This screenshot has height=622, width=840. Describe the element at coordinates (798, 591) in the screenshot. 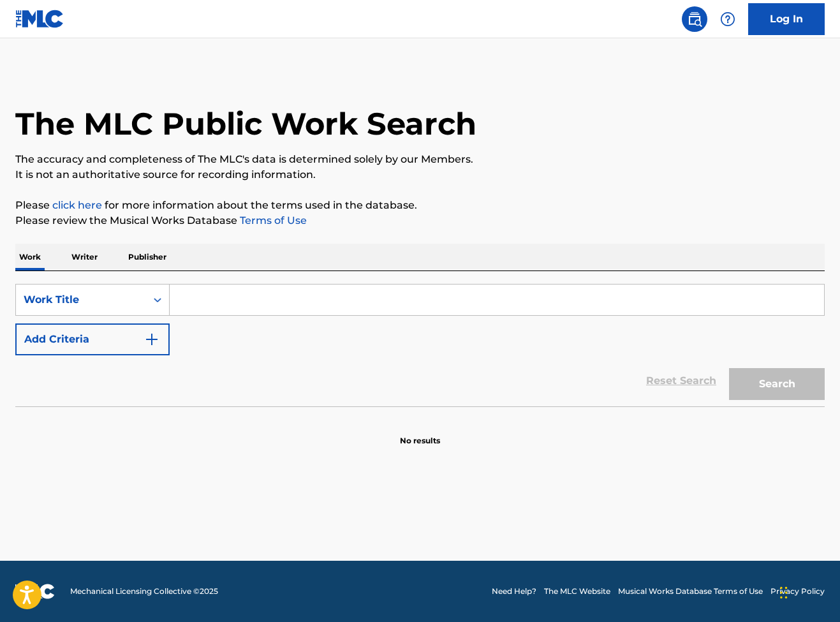

I see `a: Privacy Policy` at that location.